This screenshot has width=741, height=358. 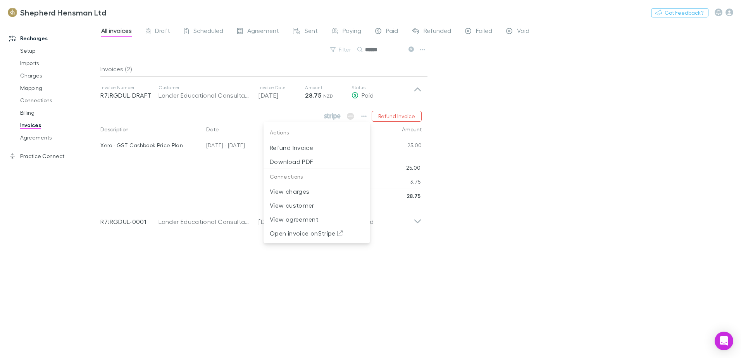 What do you see at coordinates (317, 162) in the screenshot?
I see `p: Download PDF` at bounding box center [317, 162].